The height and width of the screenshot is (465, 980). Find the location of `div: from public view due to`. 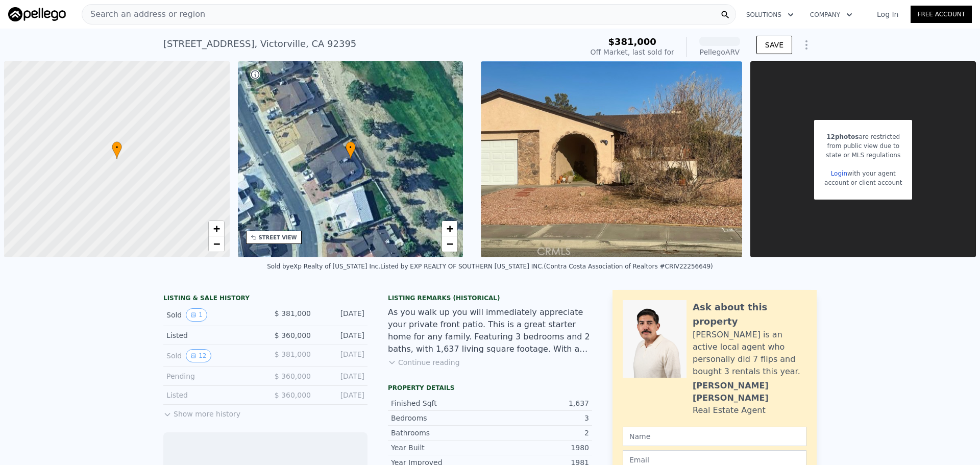

div: from public view due to is located at coordinates (864, 146).